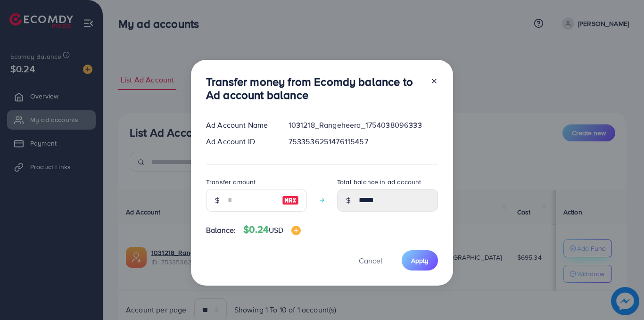 This screenshot has width=644, height=320. What do you see at coordinates (379, 182) in the screenshot?
I see `label: Total balance in ad account` at bounding box center [379, 182].